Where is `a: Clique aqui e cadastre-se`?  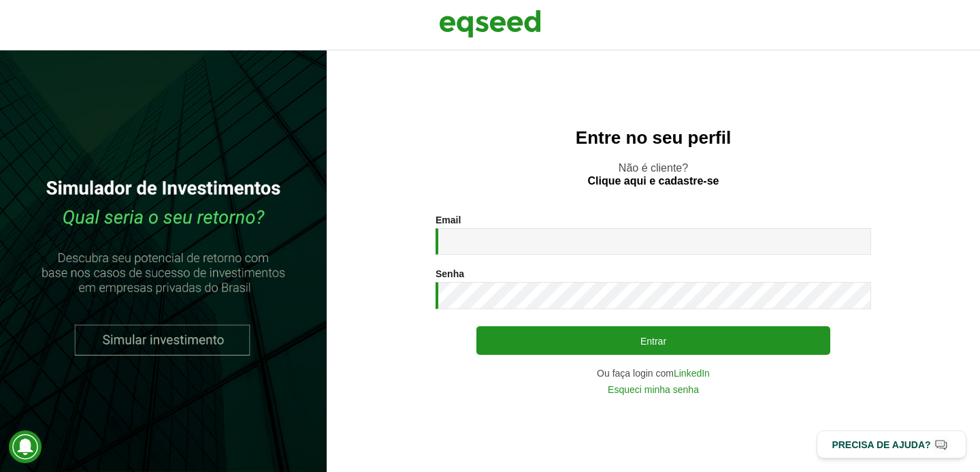 a: Clique aqui e cadastre-se is located at coordinates (653, 181).